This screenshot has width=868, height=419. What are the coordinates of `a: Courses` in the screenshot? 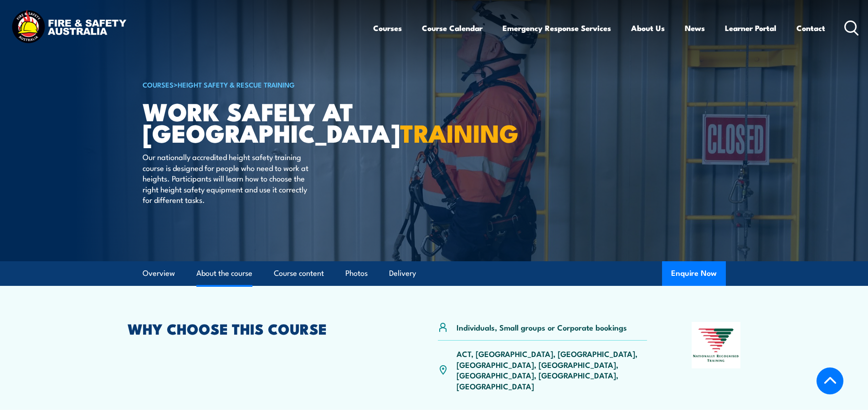 It's located at (387, 28).